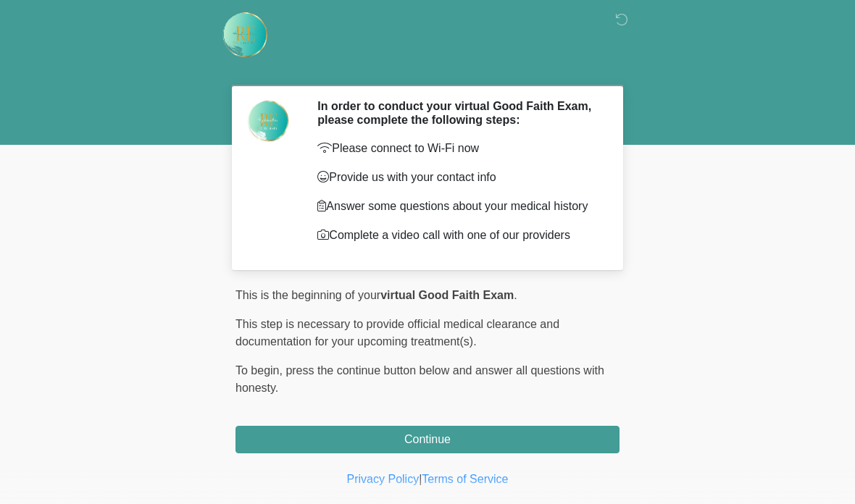 The height and width of the screenshot is (504, 855). I want to click on p: Please connect to Wi-Fi now, so click(457, 148).